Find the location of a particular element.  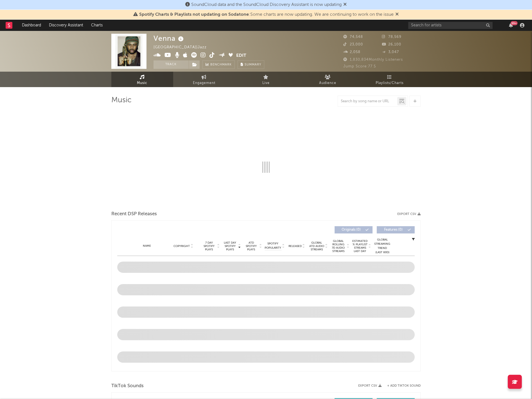

span: 23,000 is located at coordinates (353, 44).